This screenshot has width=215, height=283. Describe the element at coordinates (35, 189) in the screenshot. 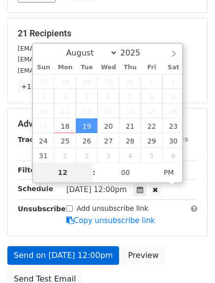

I see `strong: Schedule` at that location.